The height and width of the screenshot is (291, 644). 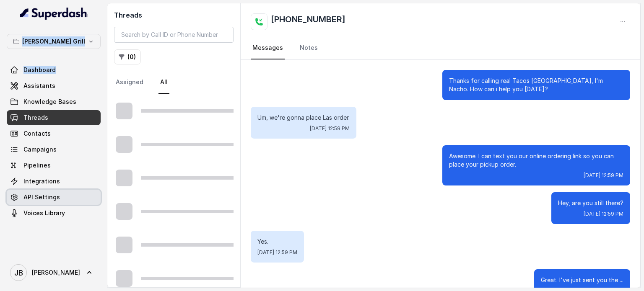 What do you see at coordinates (129, 82) in the screenshot?
I see `a: Assigned` at bounding box center [129, 82].